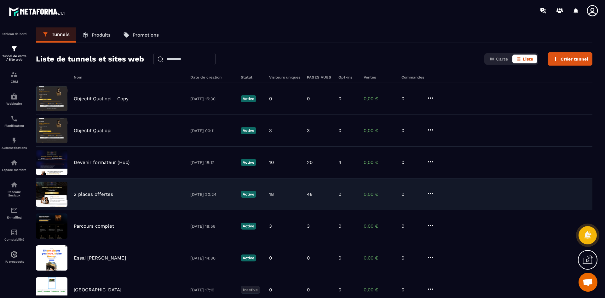  I want to click on h6: Opt-ins, so click(348, 77).